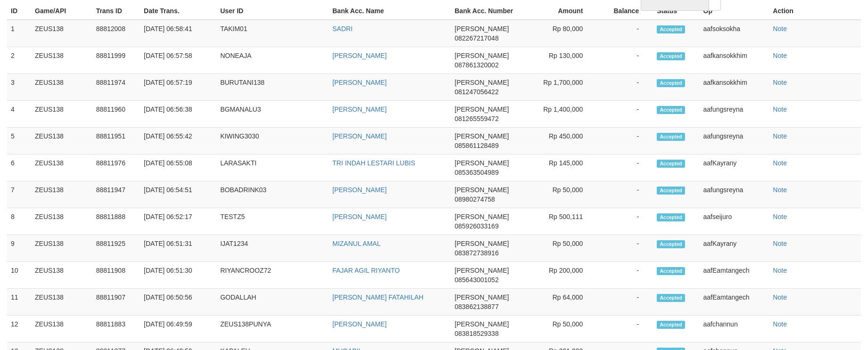  Describe the element at coordinates (116, 33) in the screenshot. I see `td: 88812008` at that location.